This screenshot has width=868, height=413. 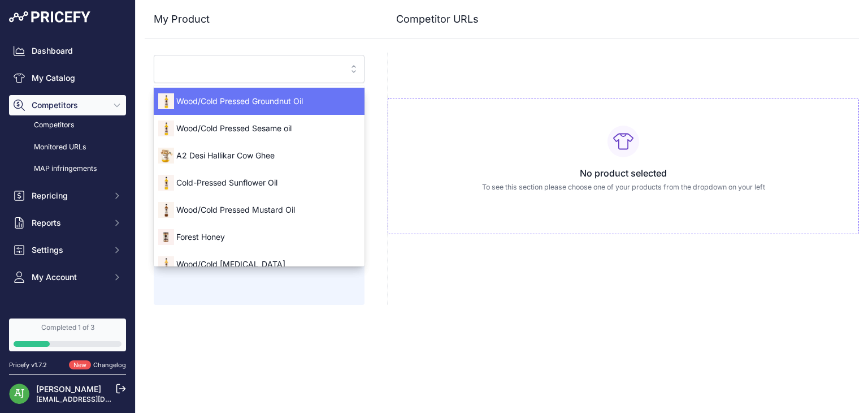 What do you see at coordinates (259, 155) in the screenshot?
I see `span: A2 Desi Hallikar Cow Ghee` at bounding box center [259, 155].